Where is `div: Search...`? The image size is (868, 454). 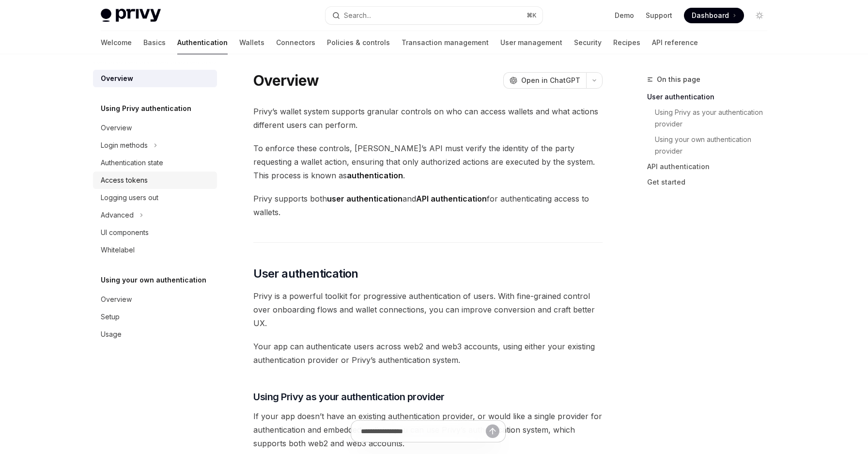 div: Search... is located at coordinates (357, 16).